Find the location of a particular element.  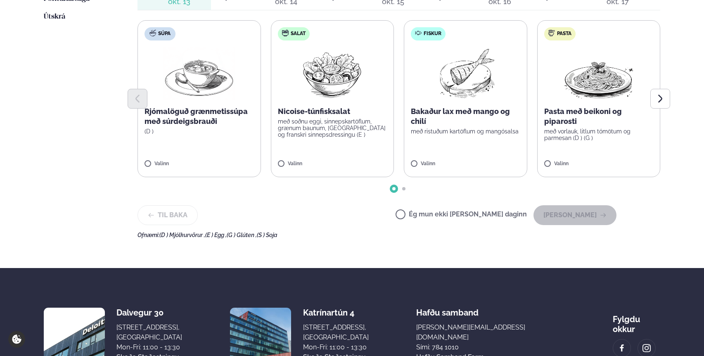

button: Til baka is located at coordinates (168, 215).